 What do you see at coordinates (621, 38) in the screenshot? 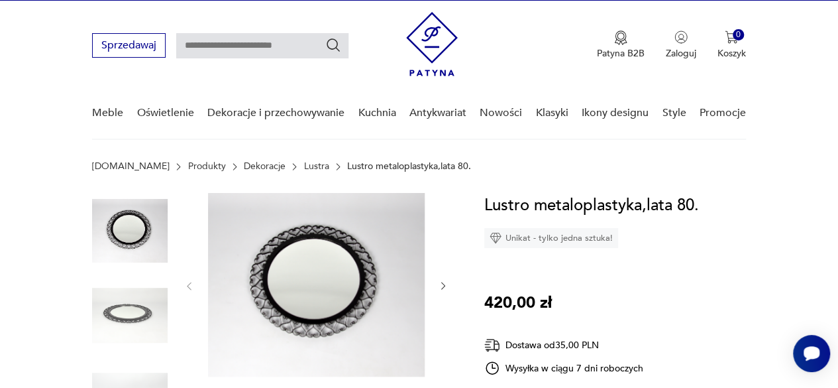
I see `img: Ikona medalu` at bounding box center [621, 38].